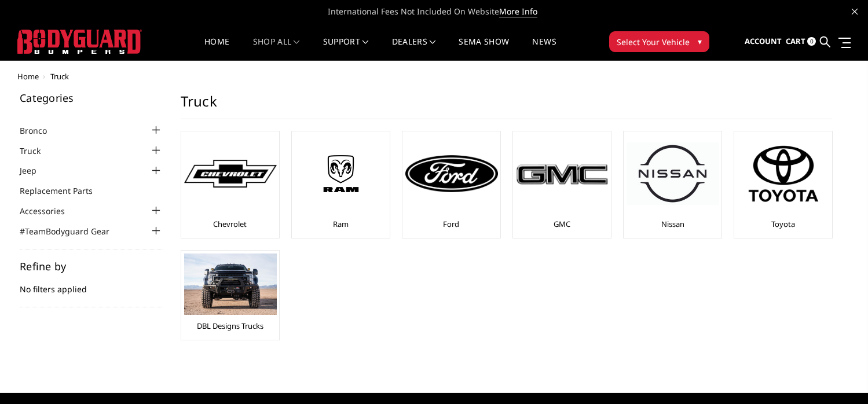 The height and width of the screenshot is (404, 868). I want to click on a: Support, so click(345, 49).